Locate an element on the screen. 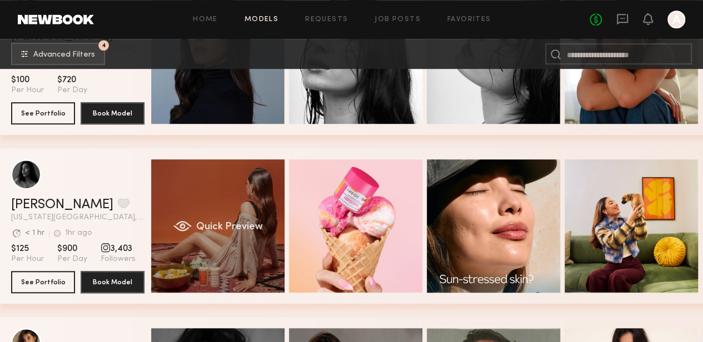 The height and width of the screenshot is (342, 703). a: Favorites is located at coordinates (469, 19).